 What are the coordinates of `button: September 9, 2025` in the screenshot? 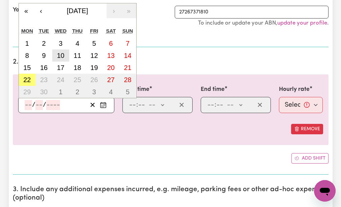 It's located at (44, 56).